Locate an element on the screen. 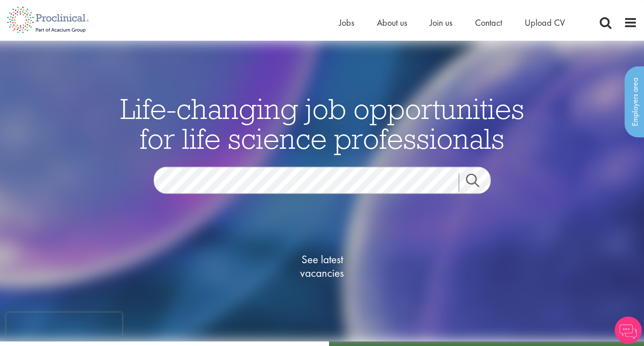 The image size is (644, 346). span: Life-changing job opportunities for life science professionals is located at coordinates (322, 123).